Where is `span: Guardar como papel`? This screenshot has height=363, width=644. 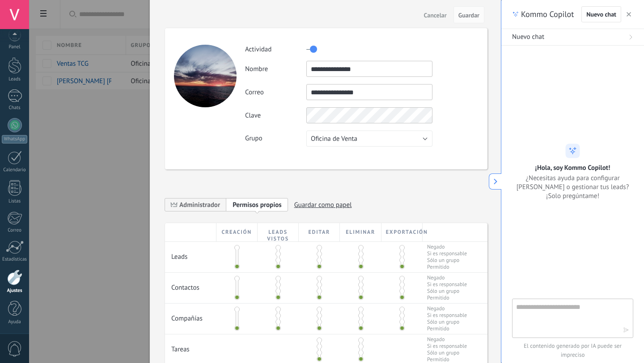 span: Guardar como papel is located at coordinates (323, 205).